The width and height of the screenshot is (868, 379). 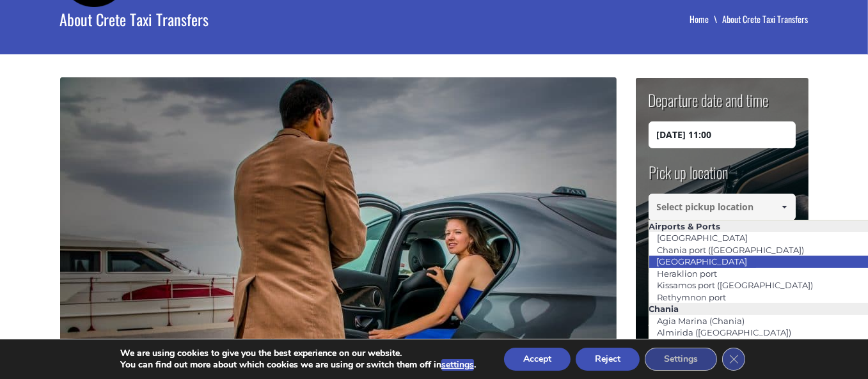 I want to click on a: Rethymnon port, so click(x=692, y=297).